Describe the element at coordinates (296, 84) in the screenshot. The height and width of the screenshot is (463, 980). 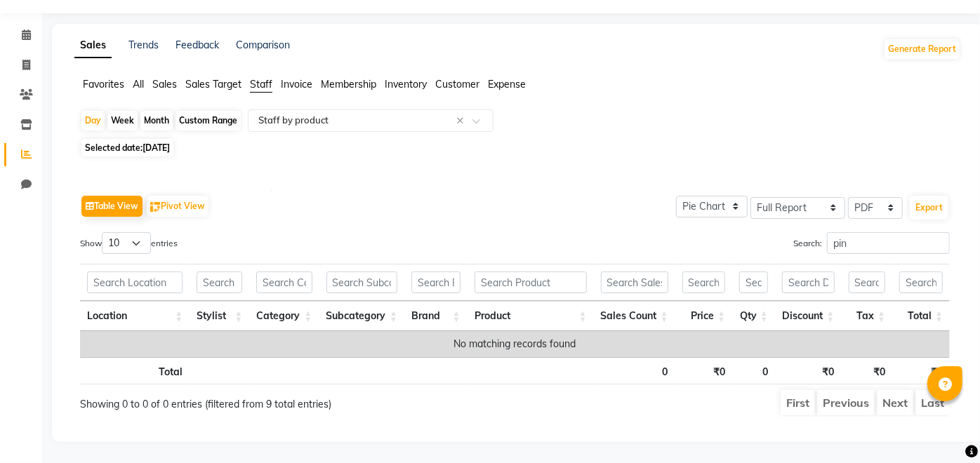
I see `span: Invoice` at that location.